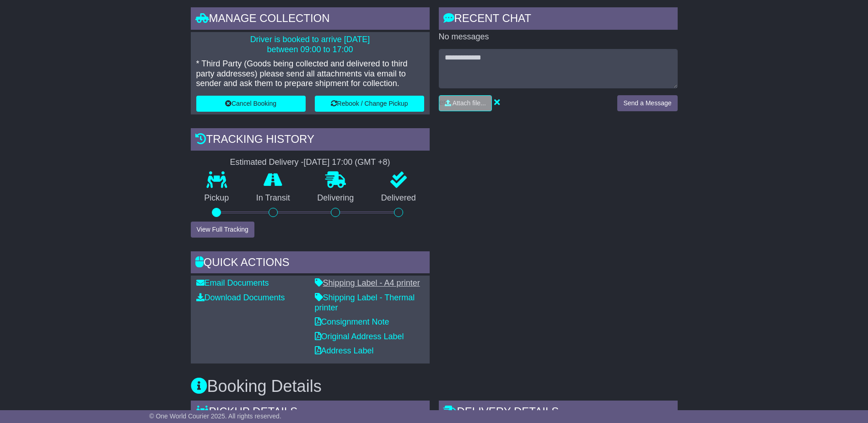 This screenshot has width=868, height=423. I want to click on a: Shipping Label - A4 printer, so click(368, 283).